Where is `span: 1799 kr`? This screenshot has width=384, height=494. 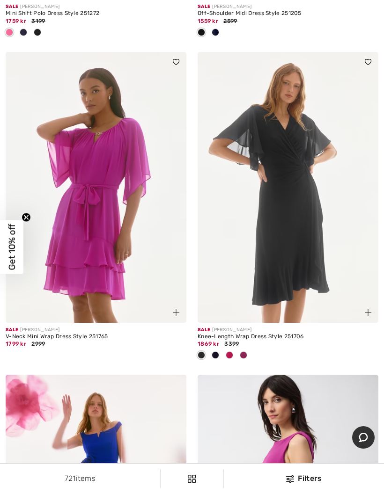
span: 1799 kr is located at coordinates (16, 344).